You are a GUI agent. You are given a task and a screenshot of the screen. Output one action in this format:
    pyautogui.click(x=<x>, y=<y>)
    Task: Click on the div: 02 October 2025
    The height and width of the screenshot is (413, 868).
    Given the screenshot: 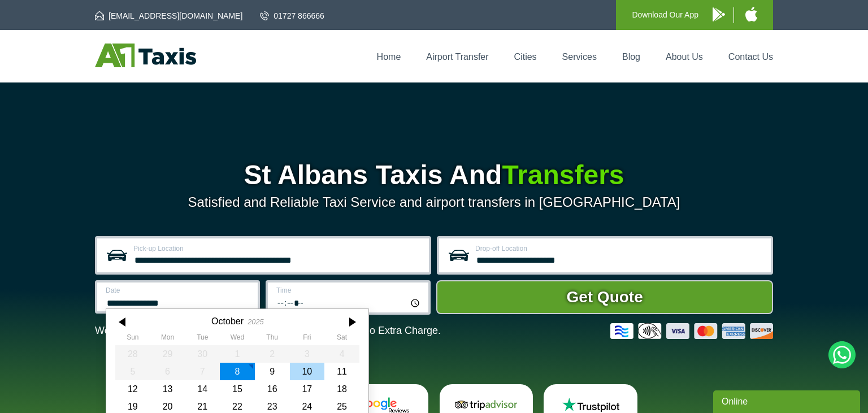 What is the action you would take?
    pyautogui.click(x=272, y=353)
    